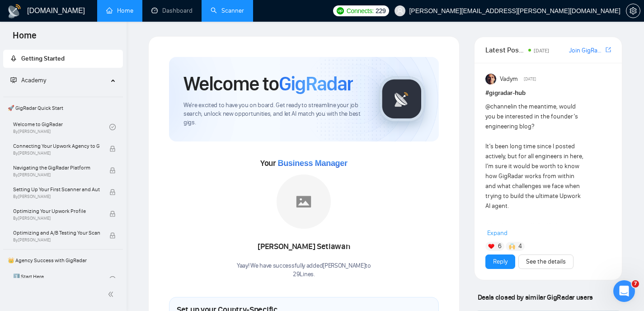 The image size is (644, 311). What do you see at coordinates (401, 99) in the screenshot?
I see `img: gigradar-logo.png` at bounding box center [401, 99].